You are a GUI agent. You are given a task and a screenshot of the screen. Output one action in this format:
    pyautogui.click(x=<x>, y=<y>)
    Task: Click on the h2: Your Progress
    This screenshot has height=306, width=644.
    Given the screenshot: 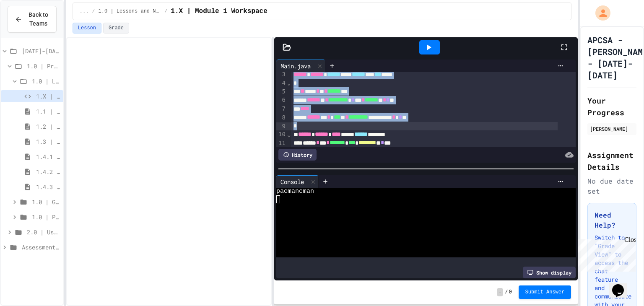 What is the action you would take?
    pyautogui.click(x=612, y=107)
    